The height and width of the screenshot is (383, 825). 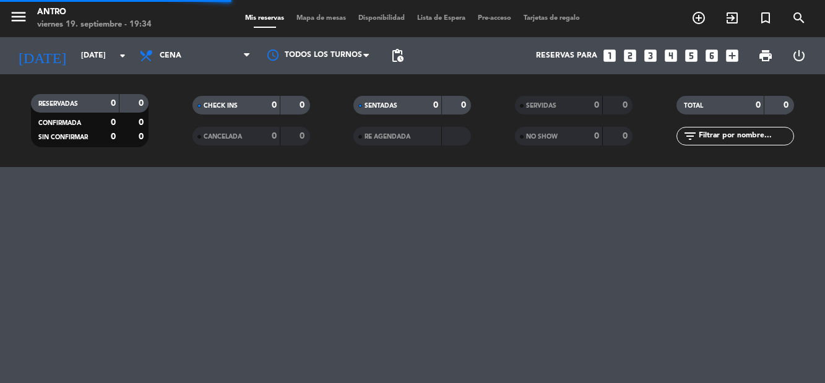 I want to click on span: pending_actions, so click(x=397, y=56).